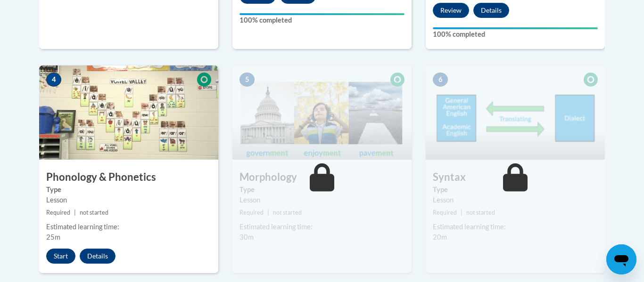  I want to click on span: 20m, so click(440, 237).